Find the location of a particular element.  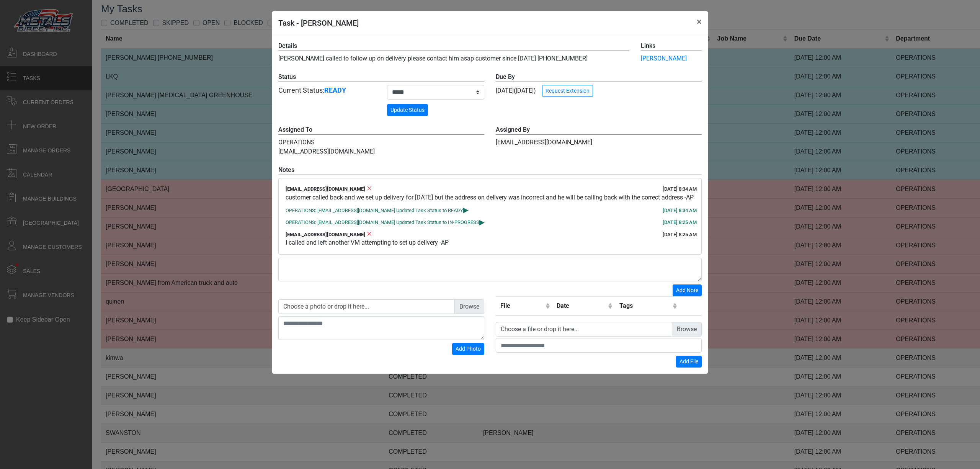

button: Add Photo is located at coordinates (468, 349).